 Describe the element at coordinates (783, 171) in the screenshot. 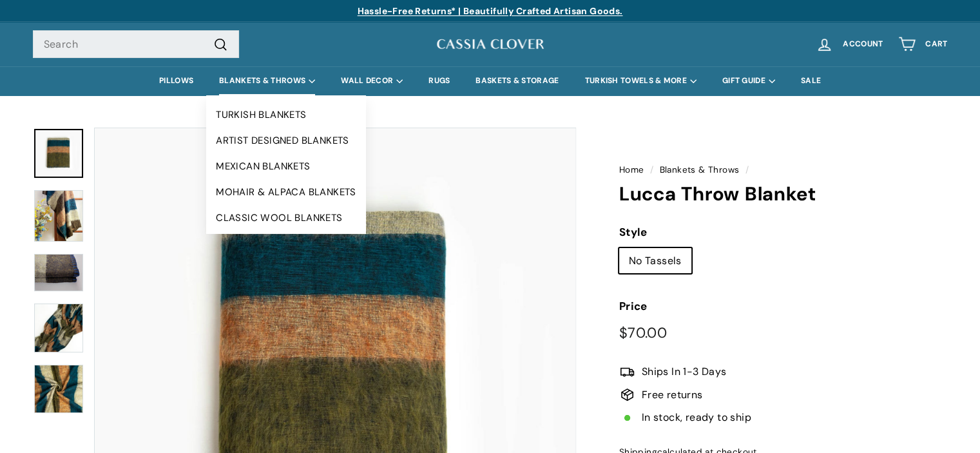

I see `nav: breadcrumbs` at that location.